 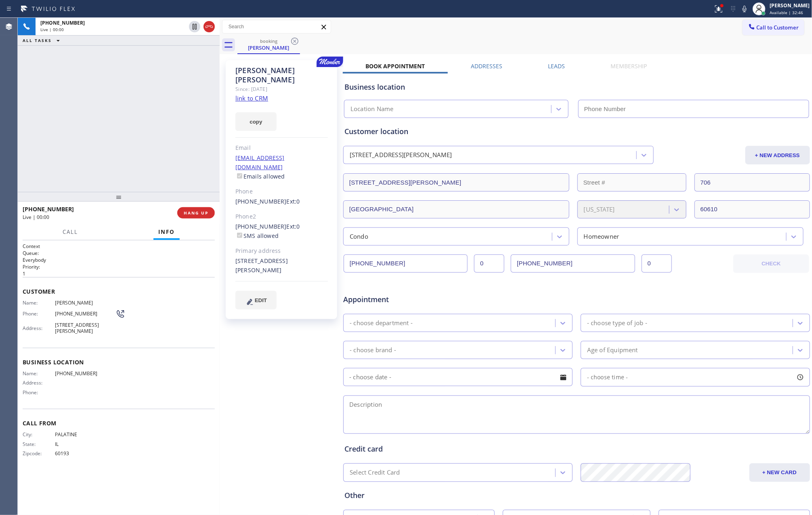 I want to click on button: Call to Customer, so click(x=773, y=28).